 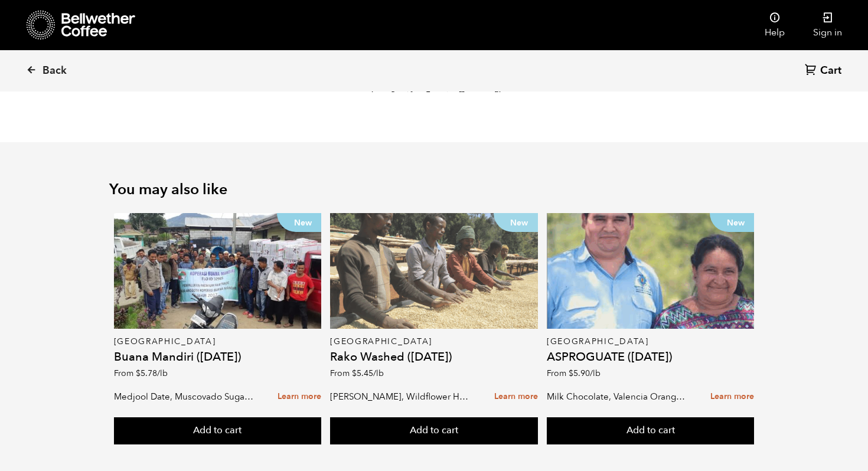 I want to click on span: Back, so click(x=54, y=71).